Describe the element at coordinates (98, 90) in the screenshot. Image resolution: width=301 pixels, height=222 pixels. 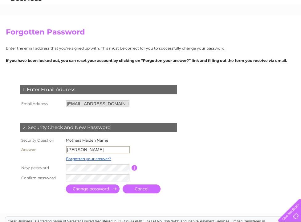
I see `div: 1. Enter Email Address` at that location.